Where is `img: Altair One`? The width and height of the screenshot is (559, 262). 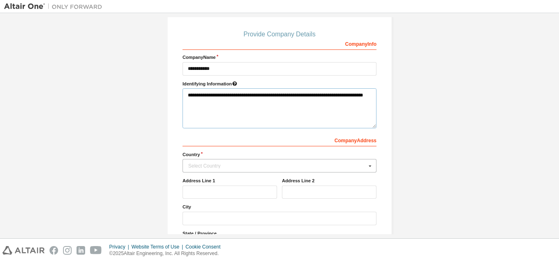 img: Altair One is located at coordinates (55, 7).